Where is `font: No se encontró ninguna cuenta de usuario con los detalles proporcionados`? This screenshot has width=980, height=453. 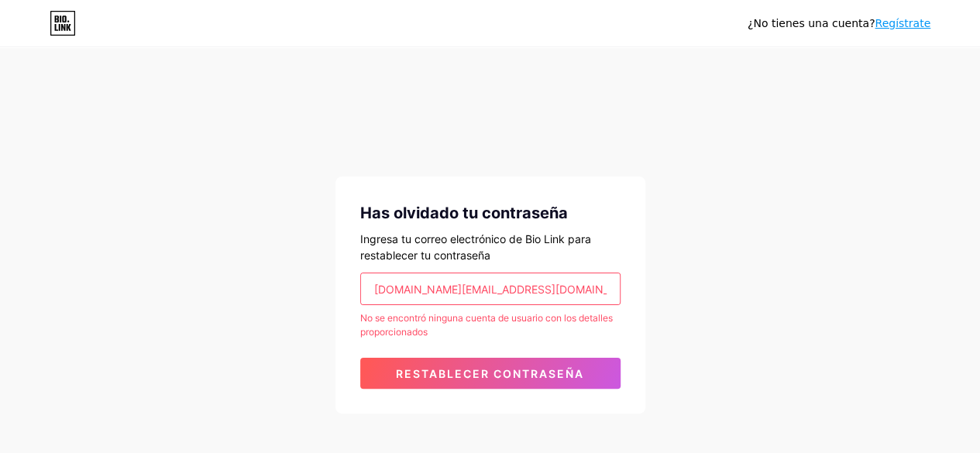 font: No se encontró ninguna cuenta de usuario con los detalles proporcionados is located at coordinates (487, 325).